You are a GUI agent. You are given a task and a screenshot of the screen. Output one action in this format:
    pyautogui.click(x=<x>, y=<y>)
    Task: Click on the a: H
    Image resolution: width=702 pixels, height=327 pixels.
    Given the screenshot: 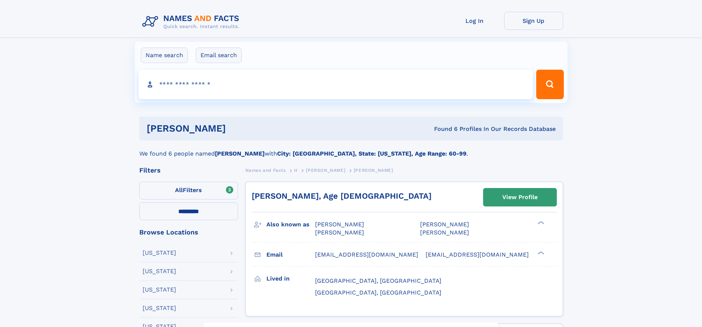 What is the action you would take?
    pyautogui.click(x=296, y=170)
    